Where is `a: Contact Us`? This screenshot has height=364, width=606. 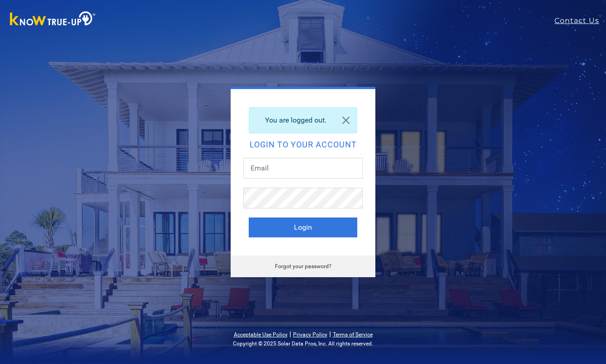
a: Contact Us is located at coordinates (580, 21).